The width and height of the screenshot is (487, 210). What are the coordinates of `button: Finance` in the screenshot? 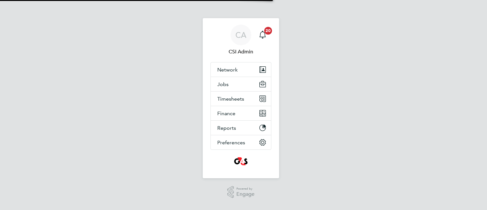 It's located at (241, 113).